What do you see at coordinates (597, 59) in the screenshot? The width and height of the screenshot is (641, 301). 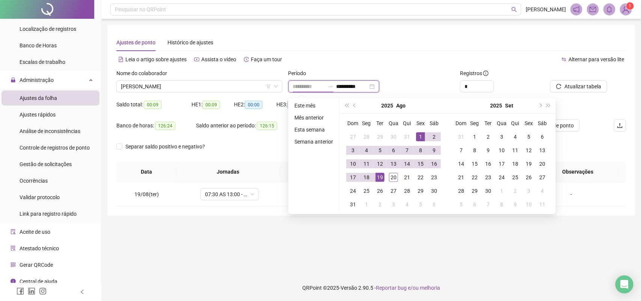 I see `span: Alternar para versão lite` at bounding box center [597, 59].